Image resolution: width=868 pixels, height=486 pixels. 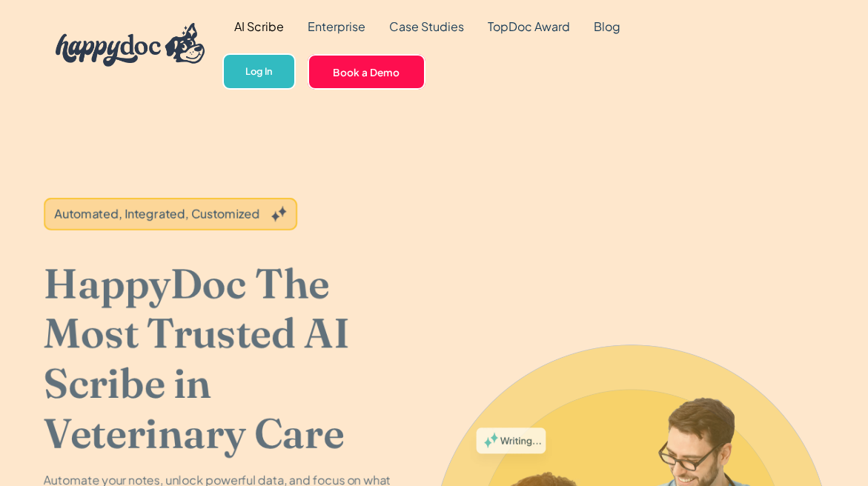 I want to click on a: Log In, so click(x=258, y=71).